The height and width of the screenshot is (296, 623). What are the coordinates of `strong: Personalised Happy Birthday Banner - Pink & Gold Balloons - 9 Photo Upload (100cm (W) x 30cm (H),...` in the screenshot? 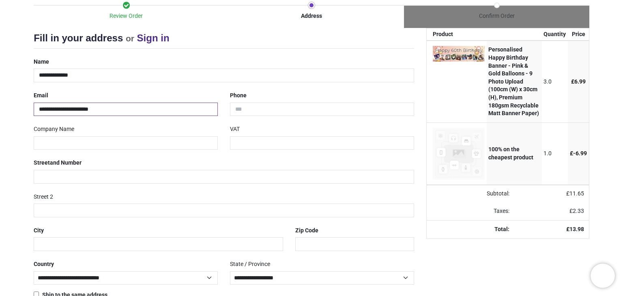 It's located at (513, 81).